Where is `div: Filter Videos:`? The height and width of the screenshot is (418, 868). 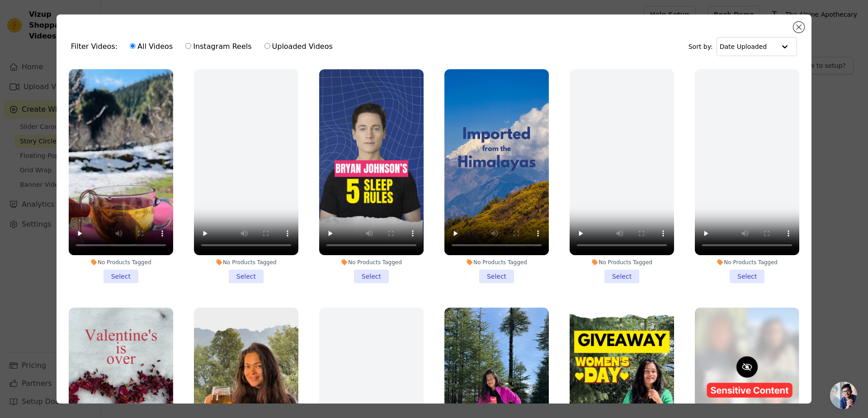 div: Filter Videos: is located at coordinates (205, 47).